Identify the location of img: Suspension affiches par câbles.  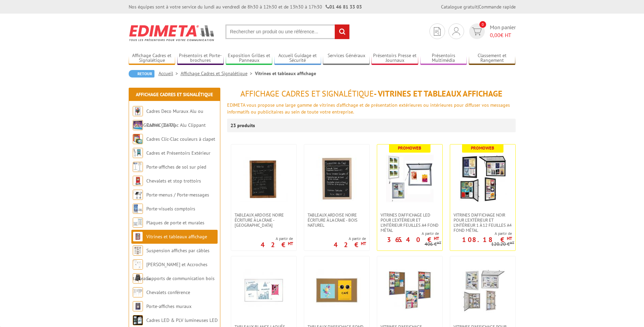
(138, 250).